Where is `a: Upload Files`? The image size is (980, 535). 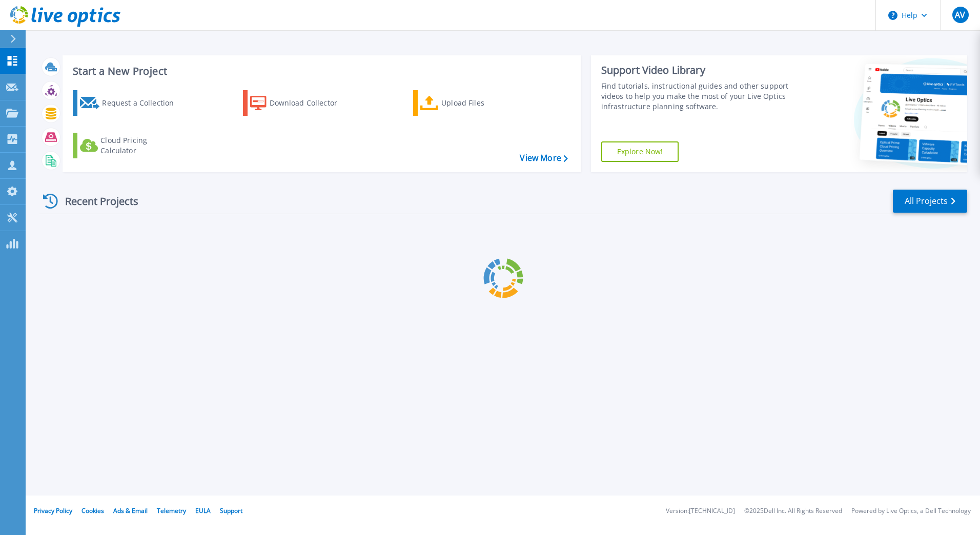 a: Upload Files is located at coordinates (470, 103).